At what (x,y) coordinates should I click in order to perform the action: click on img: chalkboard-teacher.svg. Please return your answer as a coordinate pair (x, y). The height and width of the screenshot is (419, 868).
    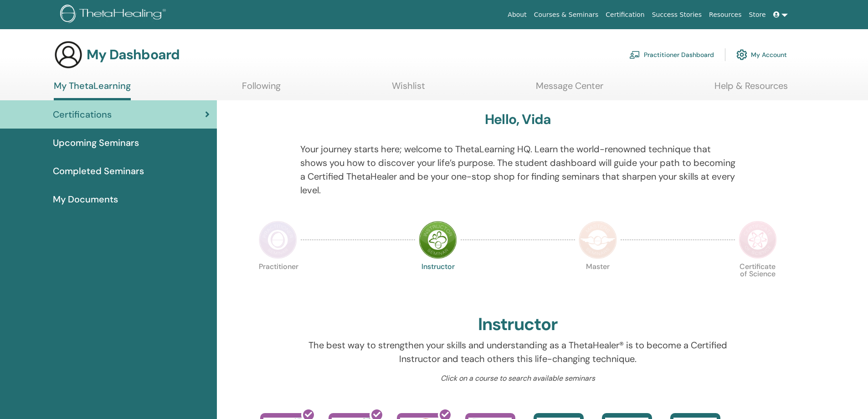
    Looking at the image, I should click on (635, 54).